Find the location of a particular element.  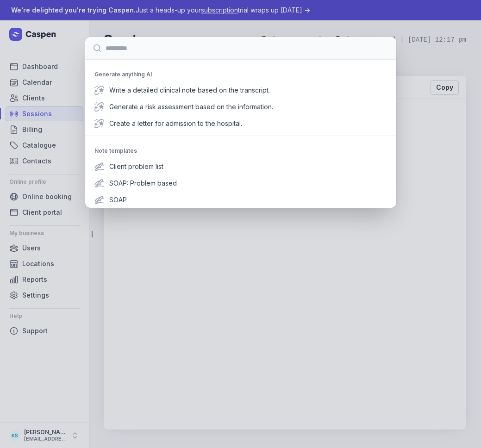

span: SOAP is located at coordinates (248, 200).